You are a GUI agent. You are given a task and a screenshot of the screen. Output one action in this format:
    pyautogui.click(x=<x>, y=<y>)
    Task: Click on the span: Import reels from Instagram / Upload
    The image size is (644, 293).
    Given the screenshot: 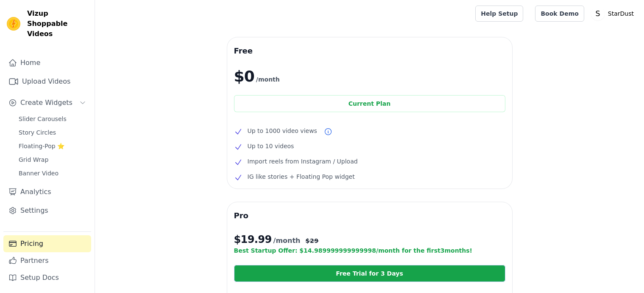 What is the action you would take?
    pyautogui.click(x=303, y=161)
    